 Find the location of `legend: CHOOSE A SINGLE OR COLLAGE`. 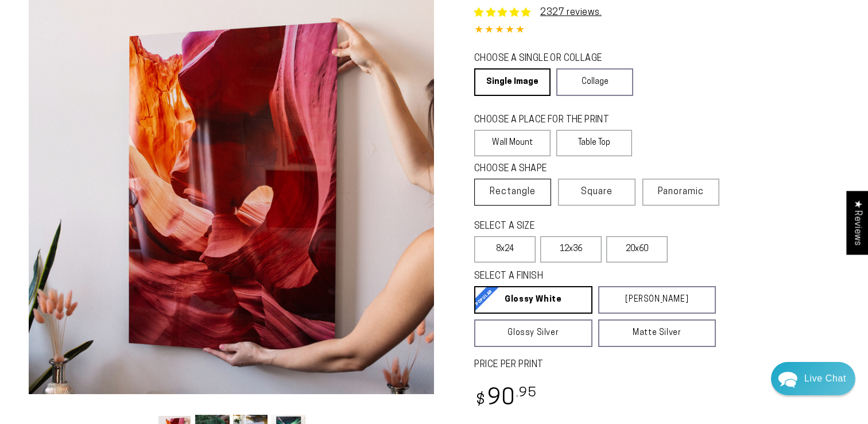

legend: CHOOSE A SINGLE OR COLLAGE is located at coordinates (548, 59).